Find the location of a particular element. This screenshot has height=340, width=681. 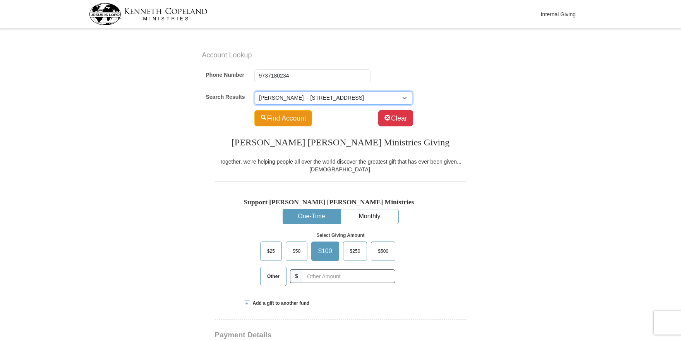

span: $25 is located at coordinates (271, 251).